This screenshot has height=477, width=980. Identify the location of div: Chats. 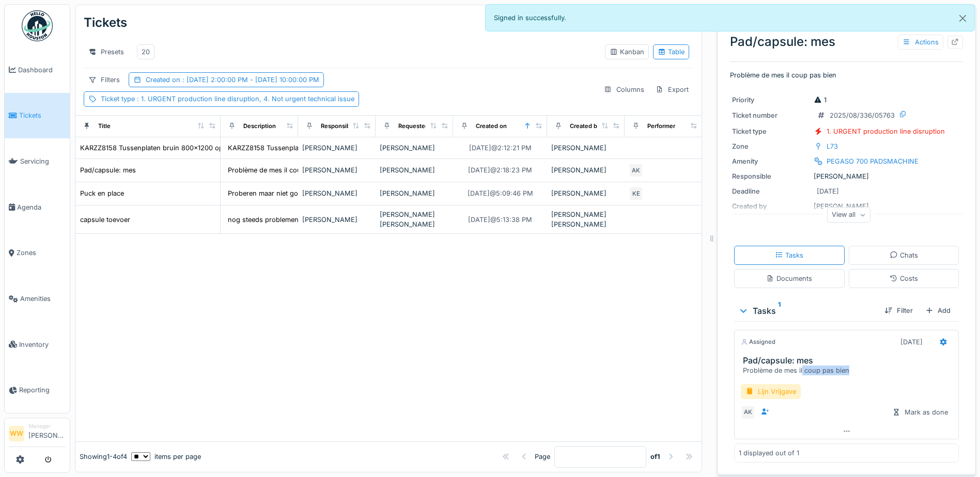
(904, 255).